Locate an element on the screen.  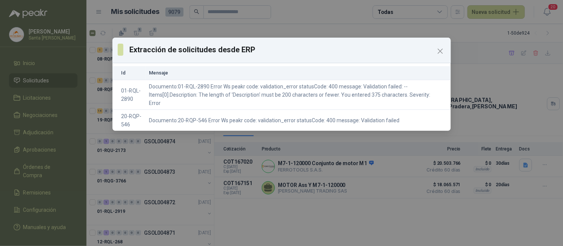
button: Close is located at coordinates (440, 51).